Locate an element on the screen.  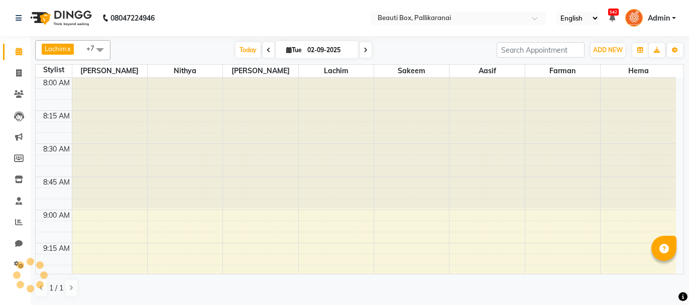
span: Hema is located at coordinates (638, 71).